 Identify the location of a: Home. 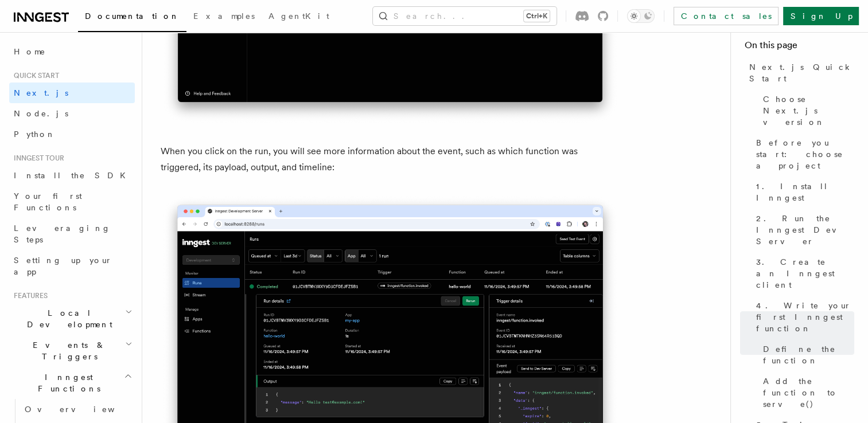
(72, 52).